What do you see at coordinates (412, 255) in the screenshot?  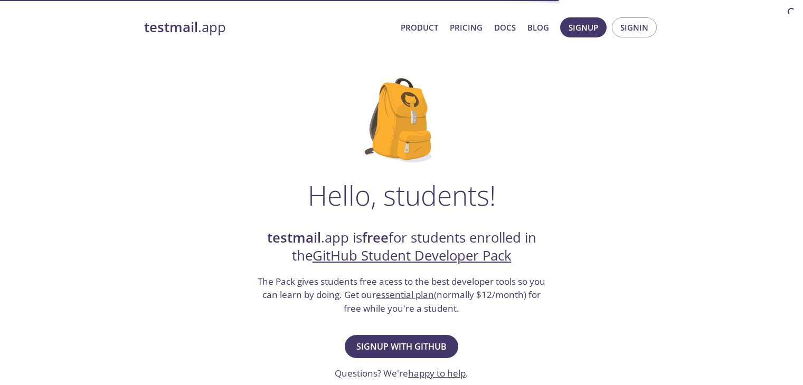 I see `a: GitHub Student Developer Pack` at bounding box center [412, 255].